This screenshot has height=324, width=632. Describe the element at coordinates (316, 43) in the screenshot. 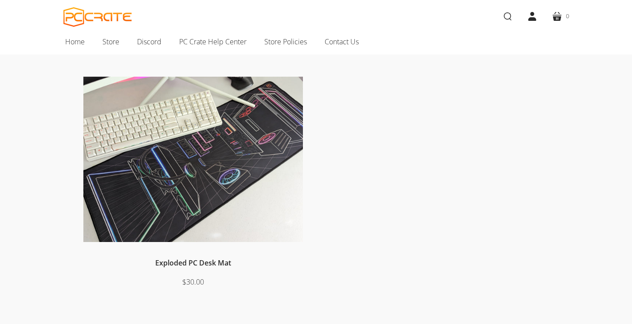

I see `h1: Desk Mat & Build Your Own Crate` at that location.